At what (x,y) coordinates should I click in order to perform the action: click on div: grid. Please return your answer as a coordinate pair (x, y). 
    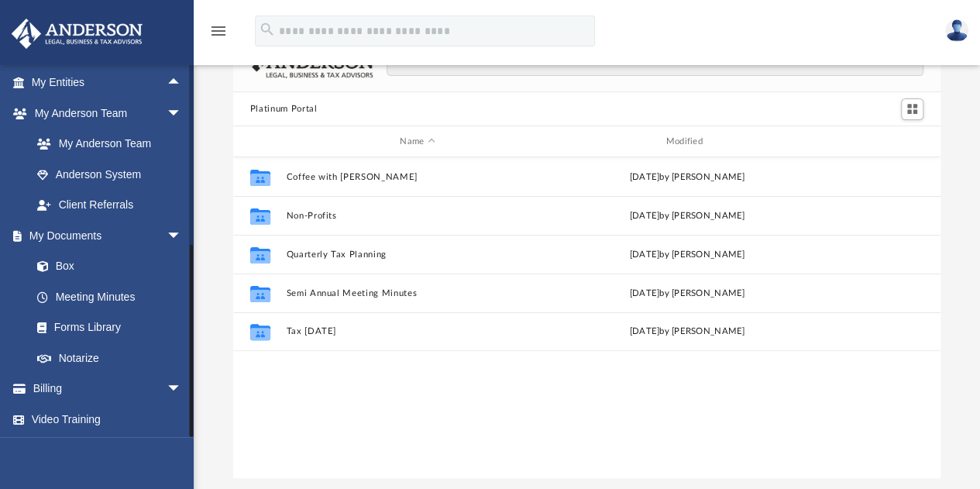
    Looking at the image, I should click on (587, 318).